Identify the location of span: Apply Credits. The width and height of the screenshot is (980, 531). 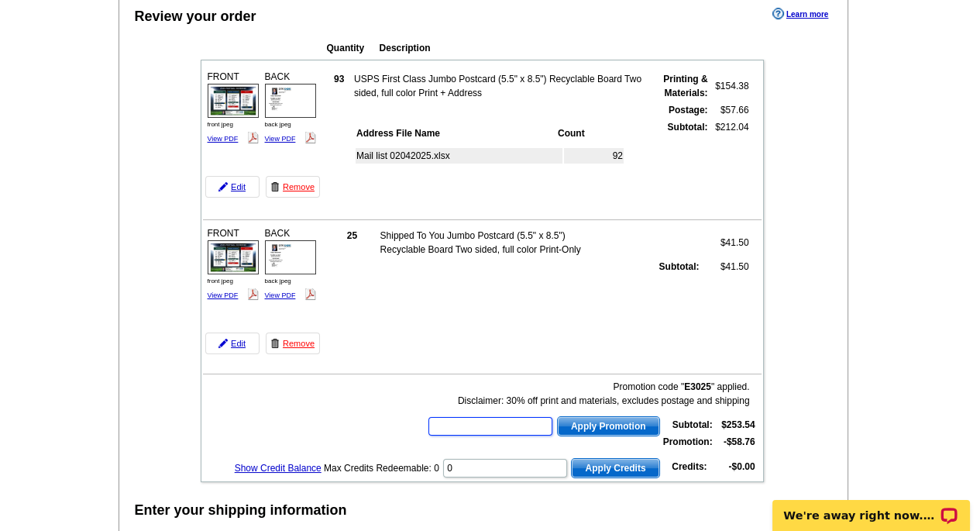
(616, 468).